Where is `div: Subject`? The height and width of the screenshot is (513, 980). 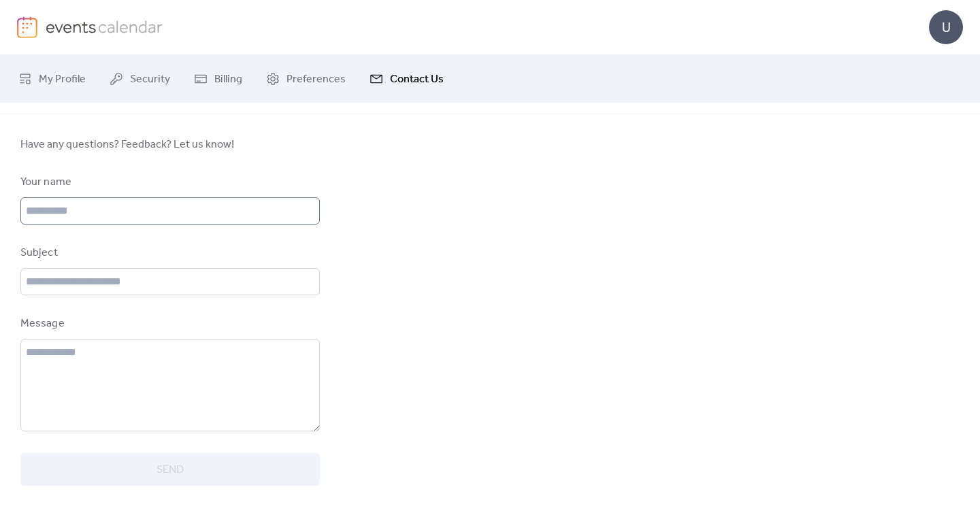
div: Subject is located at coordinates (169, 253).